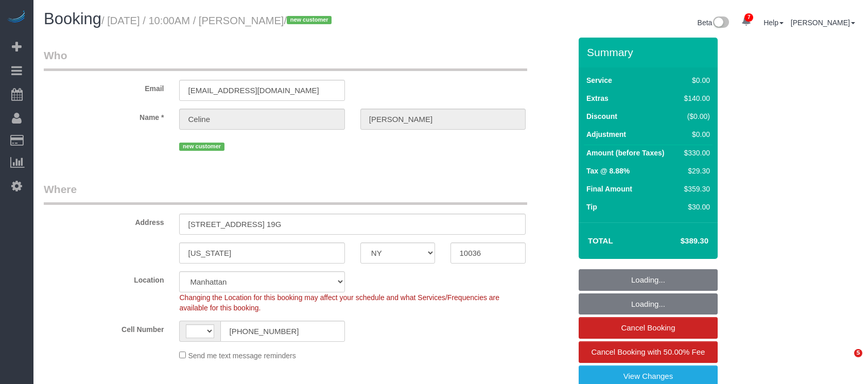 Image resolution: width=868 pixels, height=384 pixels. Describe the element at coordinates (606, 134) in the screenshot. I see `label: Adjustment` at that location.